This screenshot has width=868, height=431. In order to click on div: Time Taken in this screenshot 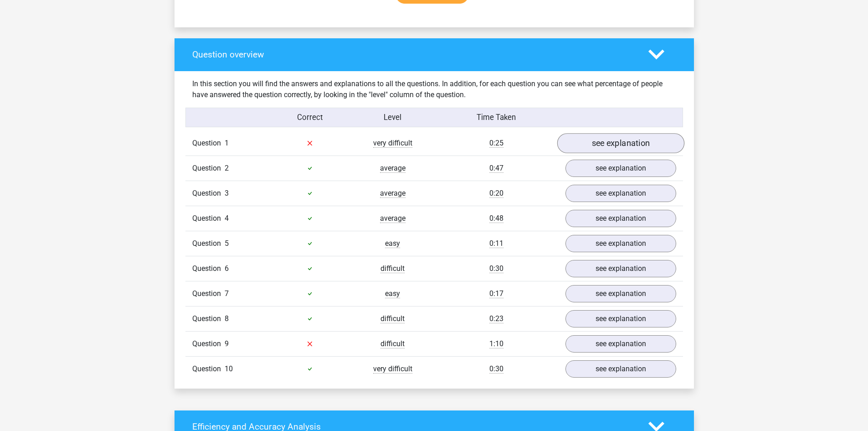, I will do `click(496, 117)`.